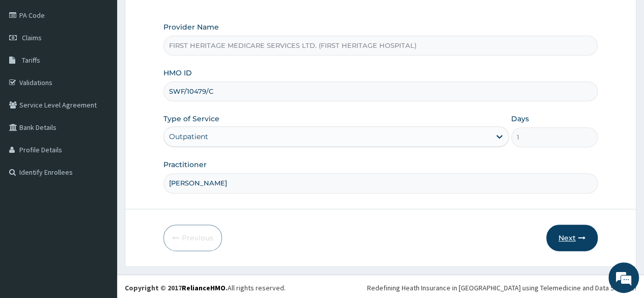 The width and height of the screenshot is (644, 298). Describe the element at coordinates (185, 165) in the screenshot. I see `label: Practitioner` at that location.